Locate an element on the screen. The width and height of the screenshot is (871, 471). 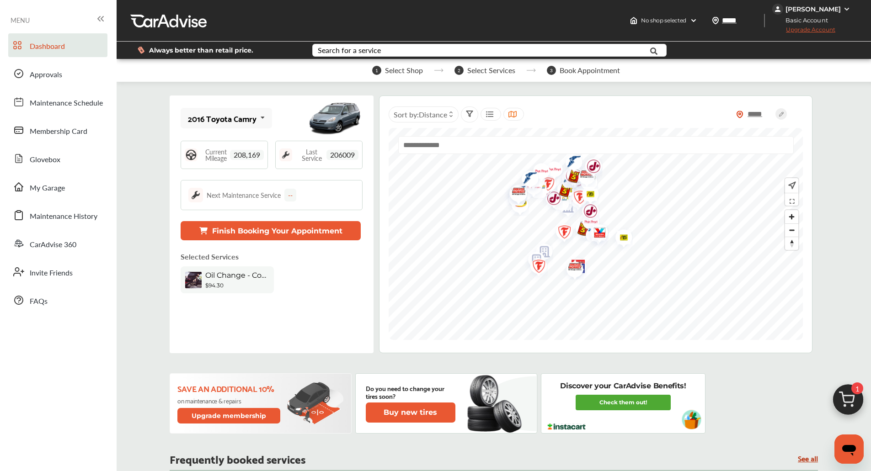
span: Approvals is located at coordinates (46, 75).